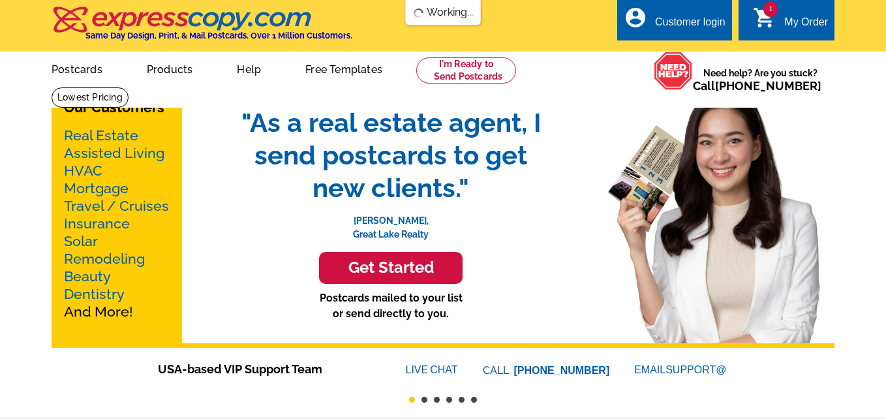 This screenshot has height=419, width=886. Describe the element at coordinates (760, 80) in the screenshot. I see `span: Need help? Are you stuck?` at that location.